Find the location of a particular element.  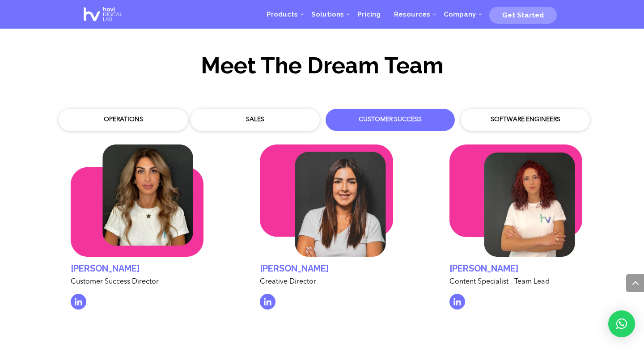

a: Resources is located at coordinates (412, 14).